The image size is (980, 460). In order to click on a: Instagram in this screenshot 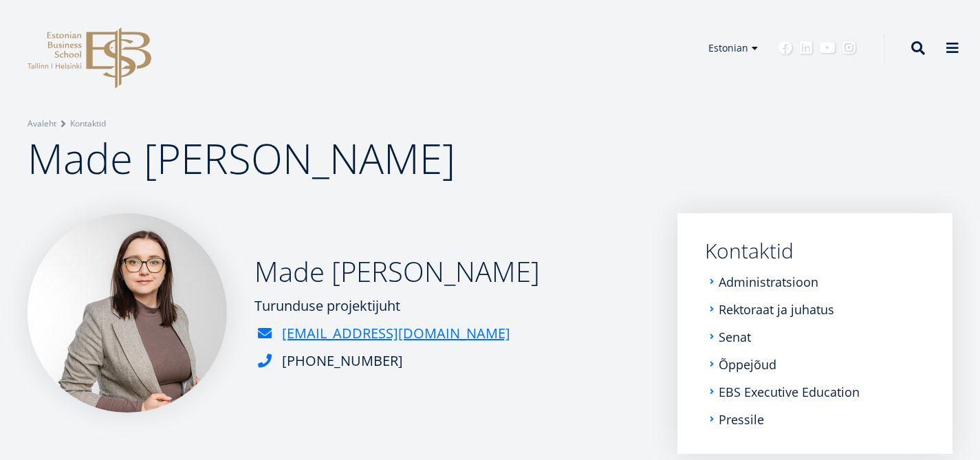, I will do `click(850, 48)`.